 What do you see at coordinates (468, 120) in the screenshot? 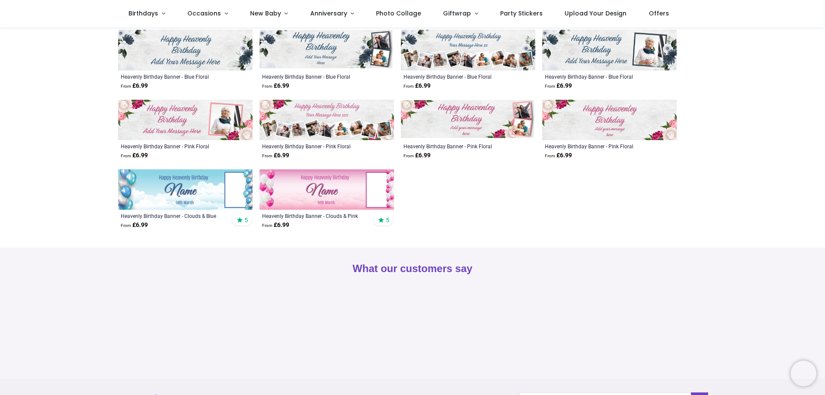
I see `img: Personalised Heavenly Birthday Banner - Pink Floral Design - Custom Name & 2 Photo Upload` at bounding box center [468, 120].